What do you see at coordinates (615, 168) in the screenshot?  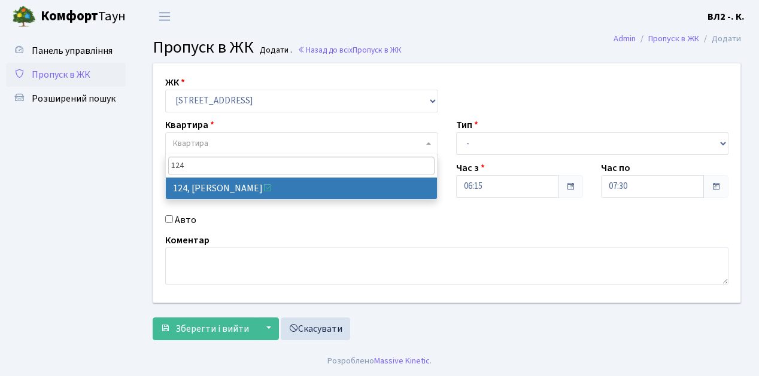 I see `label: Час по` at bounding box center [615, 168].